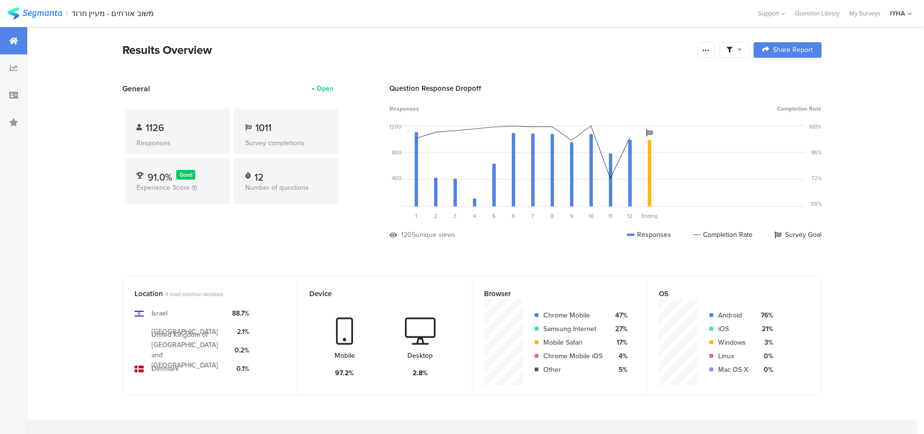 Image resolution: width=924 pixels, height=434 pixels. What do you see at coordinates (240, 350) in the screenshot?
I see `div: 0.2%` at bounding box center [240, 350].